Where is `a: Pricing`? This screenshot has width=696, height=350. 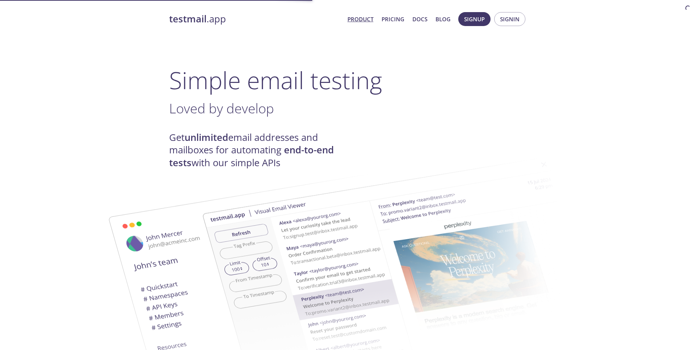 a: Pricing is located at coordinates (393, 19).